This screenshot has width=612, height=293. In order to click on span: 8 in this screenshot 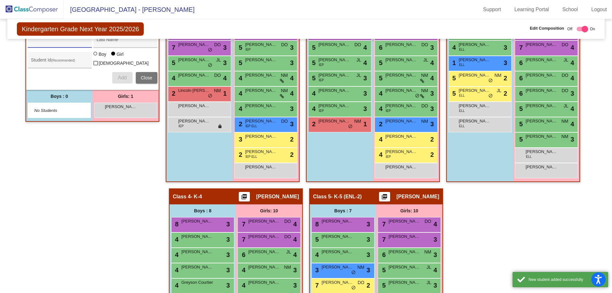, I will do `click(176, 224)`.